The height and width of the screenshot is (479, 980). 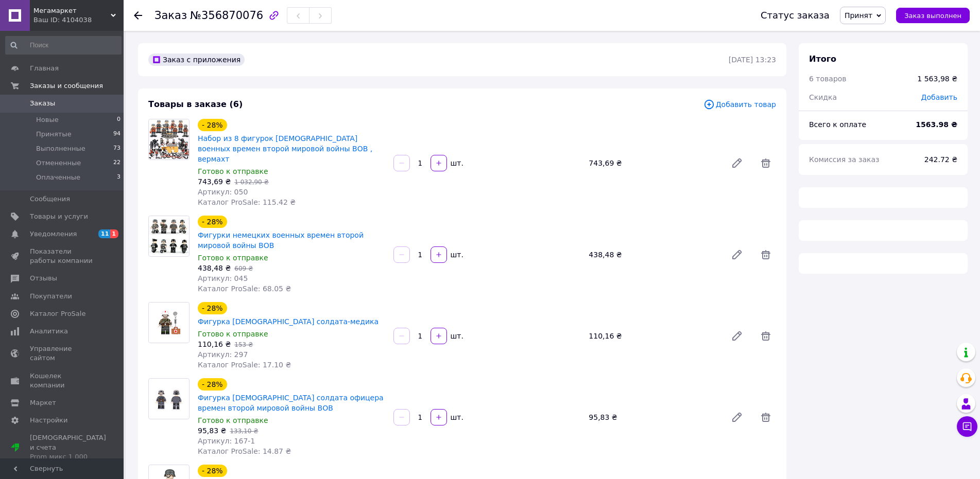 I want to click on span: Оплаченные, so click(x=58, y=178).